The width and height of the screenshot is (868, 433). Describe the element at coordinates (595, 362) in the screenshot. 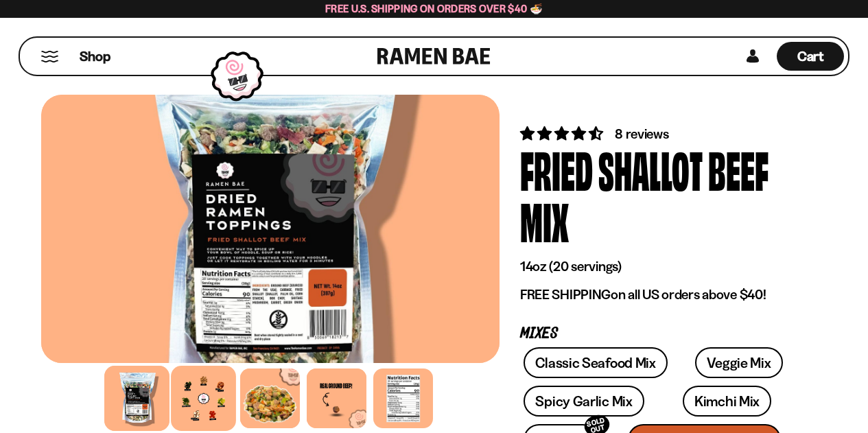

I see `a: Classic Seafood Mix` at that location.